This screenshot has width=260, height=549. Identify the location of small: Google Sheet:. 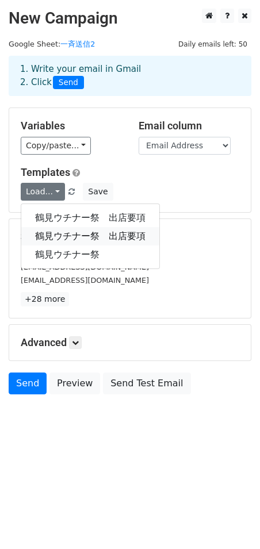
(52, 44).